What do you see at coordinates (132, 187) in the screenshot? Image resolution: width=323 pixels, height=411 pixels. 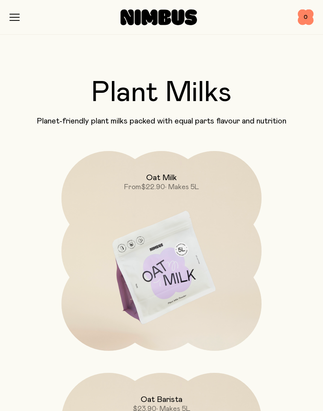 I see `span: From` at bounding box center [132, 187].